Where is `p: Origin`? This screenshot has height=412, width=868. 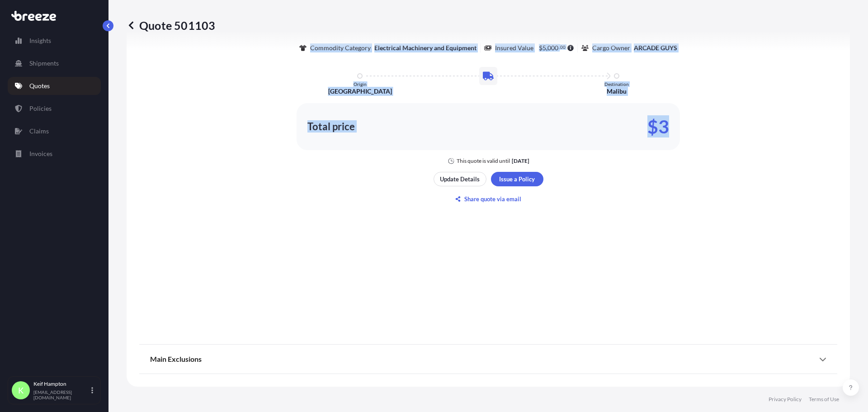 p: Origin is located at coordinates (360, 84).